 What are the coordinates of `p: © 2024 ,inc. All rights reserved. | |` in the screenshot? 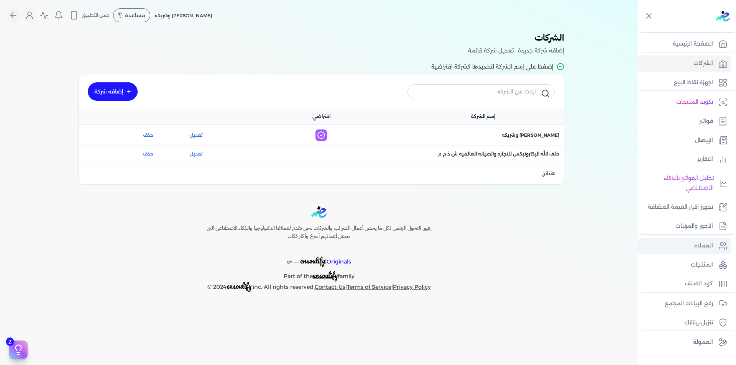 It's located at (319, 287).